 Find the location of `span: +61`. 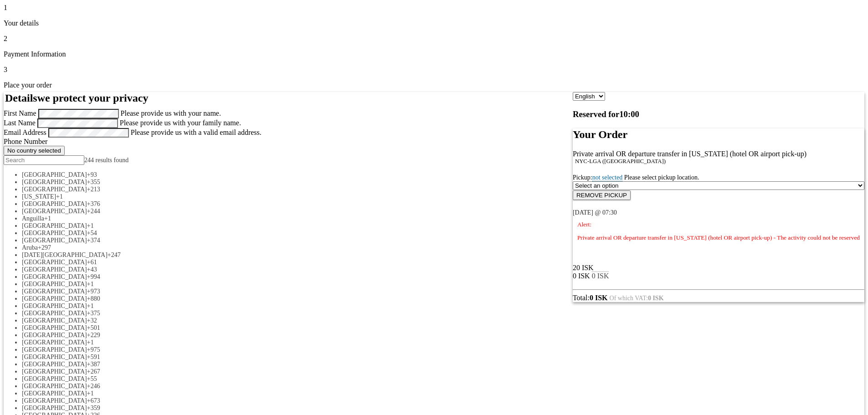

span: +61 is located at coordinates (92, 262).